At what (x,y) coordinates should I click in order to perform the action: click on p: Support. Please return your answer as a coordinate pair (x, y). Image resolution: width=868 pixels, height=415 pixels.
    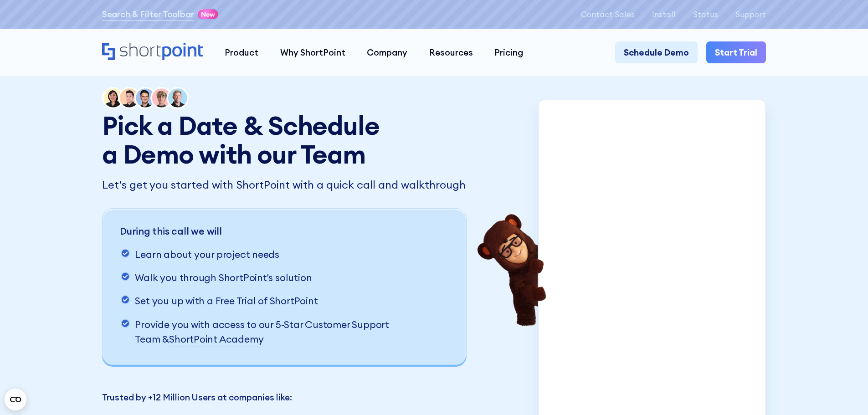
    Looking at the image, I should click on (750, 14).